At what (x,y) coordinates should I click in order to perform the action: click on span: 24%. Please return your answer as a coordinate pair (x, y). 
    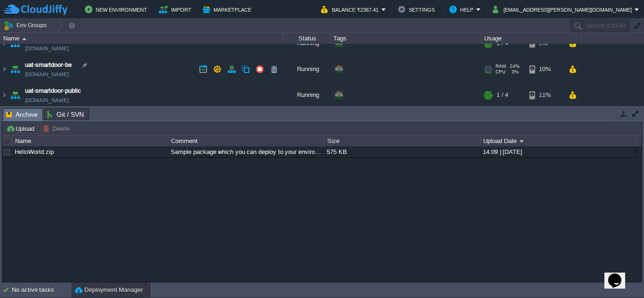
    Looking at the image, I should click on (514, 66).